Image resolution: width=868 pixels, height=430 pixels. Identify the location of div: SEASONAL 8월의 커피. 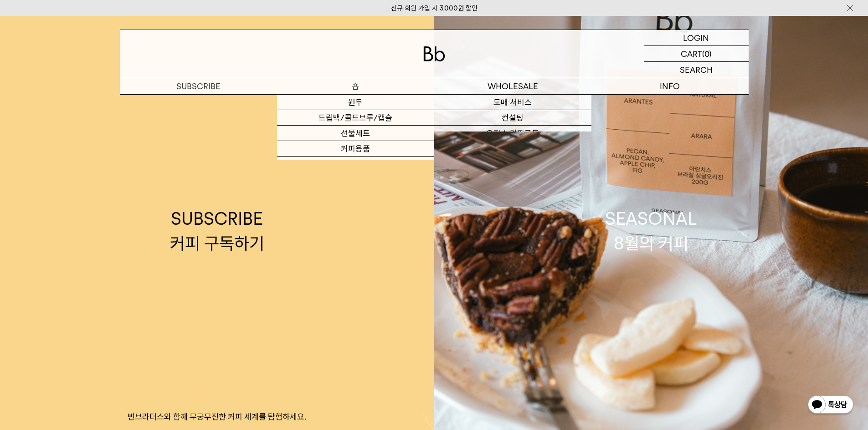
(651, 231).